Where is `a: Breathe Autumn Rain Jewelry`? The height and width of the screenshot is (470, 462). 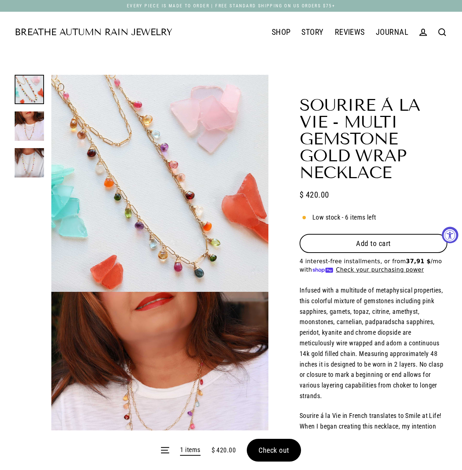
a: Breathe Autumn Rain Jewelry is located at coordinates (93, 32).